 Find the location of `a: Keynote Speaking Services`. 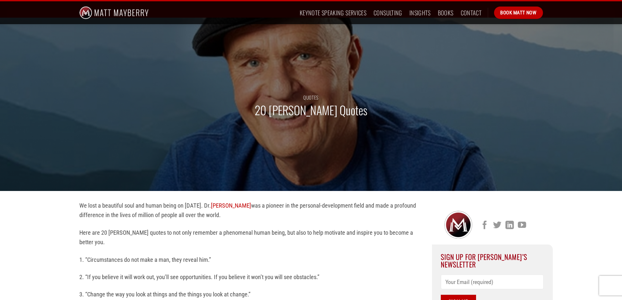

a: Keynote Speaking Services is located at coordinates (333, 13).